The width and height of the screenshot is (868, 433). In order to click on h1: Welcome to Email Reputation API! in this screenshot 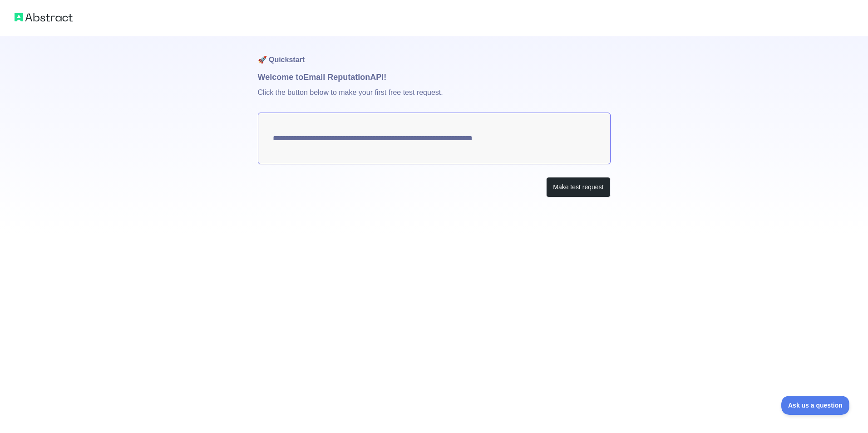, I will do `click(434, 77)`.